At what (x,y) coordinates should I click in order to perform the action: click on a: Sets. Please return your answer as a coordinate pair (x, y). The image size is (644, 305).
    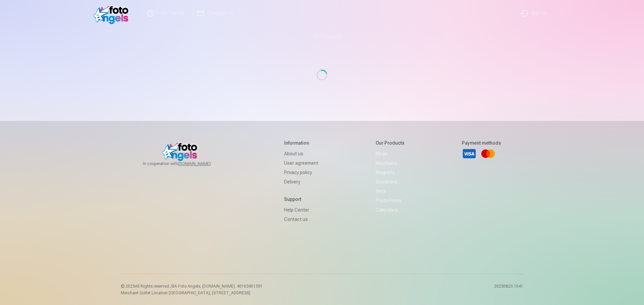
    Looking at the image, I should click on (390, 191).